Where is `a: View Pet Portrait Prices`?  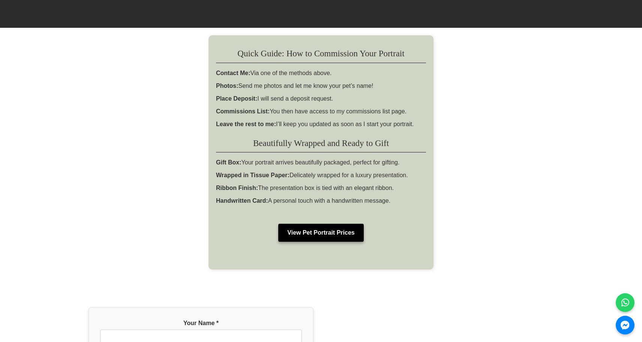
a: View Pet Portrait Prices is located at coordinates (321, 232).